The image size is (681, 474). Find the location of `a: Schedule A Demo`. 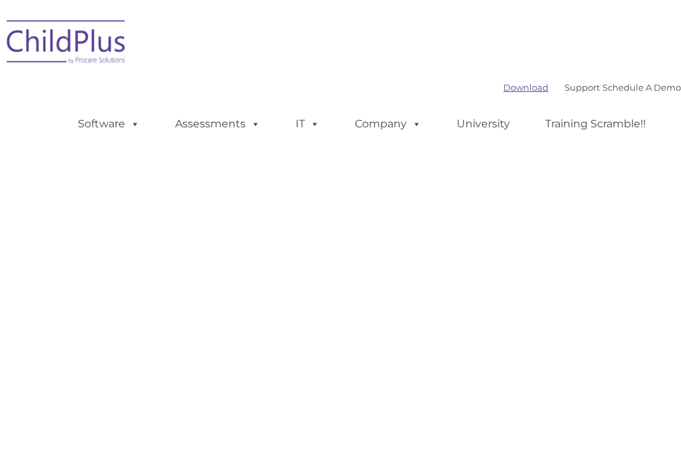

a: Schedule A Demo is located at coordinates (642, 87).